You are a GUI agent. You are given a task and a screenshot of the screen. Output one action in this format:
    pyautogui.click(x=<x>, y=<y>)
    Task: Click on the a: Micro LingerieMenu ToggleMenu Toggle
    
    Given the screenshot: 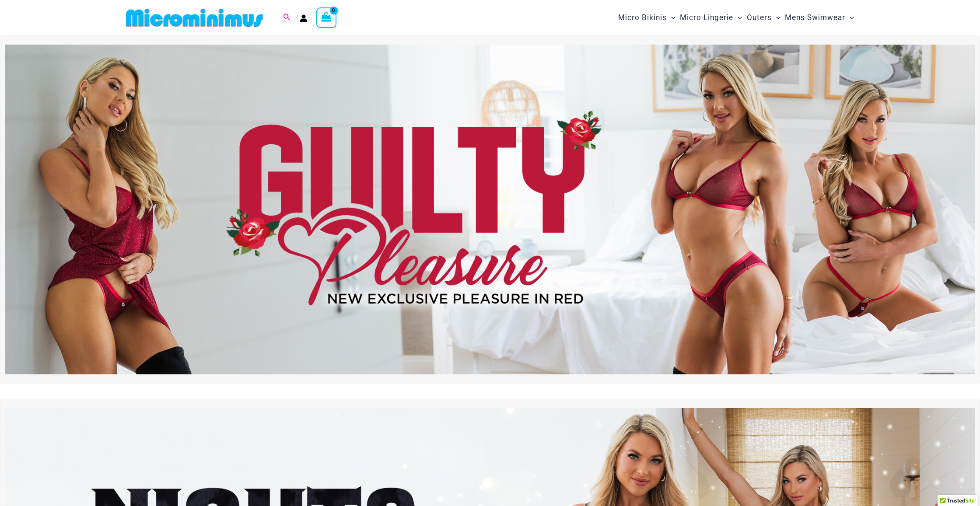 What is the action you would take?
    pyautogui.click(x=710, y=17)
    